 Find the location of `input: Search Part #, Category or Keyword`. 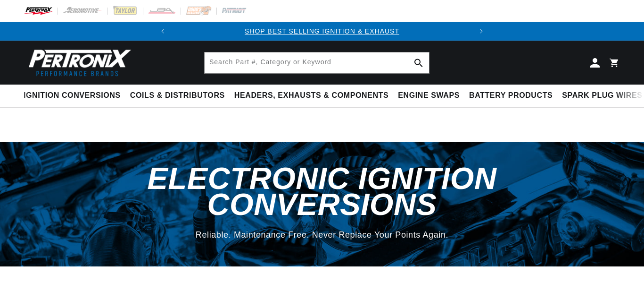

input: Search Part #, Category or Keyword is located at coordinates (317, 62).